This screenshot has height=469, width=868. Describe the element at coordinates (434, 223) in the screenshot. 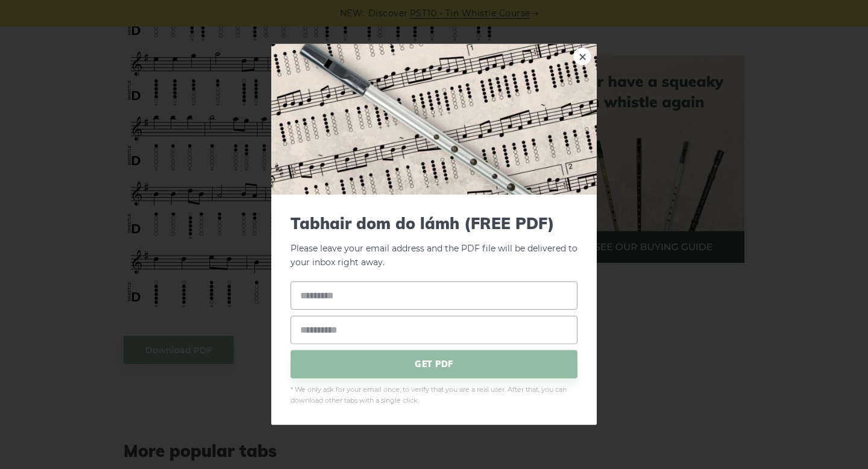

I see `span: Tabhair dom do lámh (FREE PDF)` at that location.